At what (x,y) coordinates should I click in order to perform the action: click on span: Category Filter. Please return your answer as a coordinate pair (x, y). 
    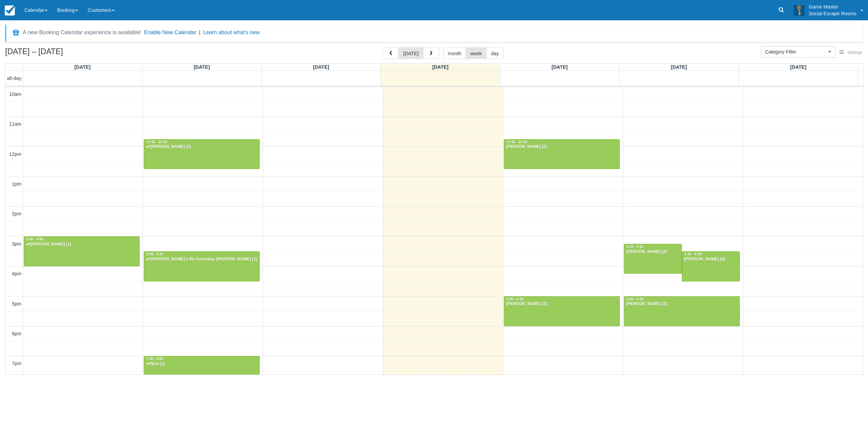
    Looking at the image, I should click on (796, 52).